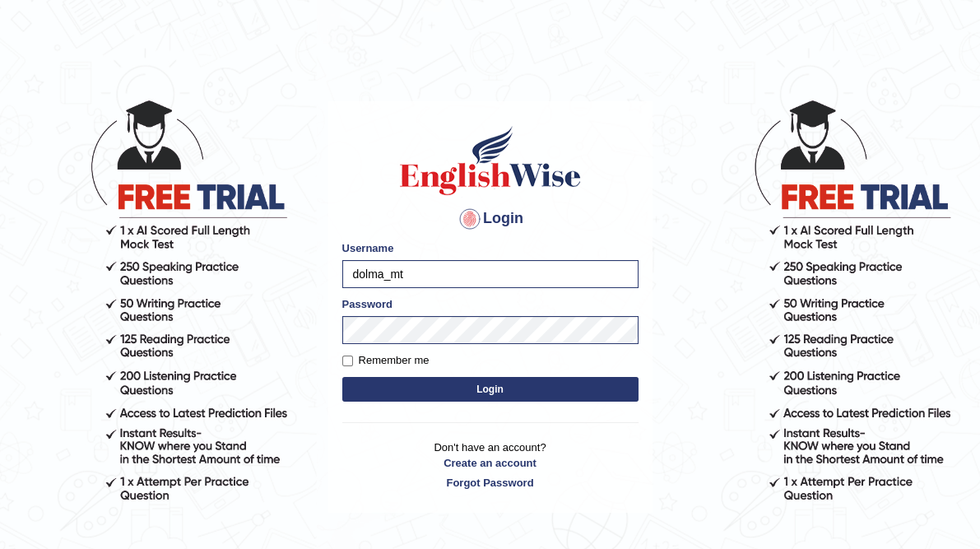 This screenshot has width=980, height=549. What do you see at coordinates (386, 361) in the screenshot?
I see `label: Remember me` at bounding box center [386, 361].